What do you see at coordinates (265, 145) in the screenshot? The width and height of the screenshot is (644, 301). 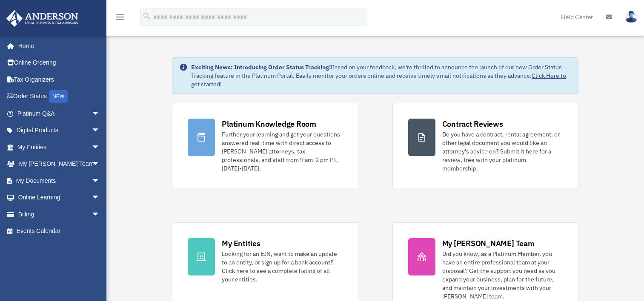 I see `a: Platinum Knowledge Room Further your learning and get your questions answered real-time with dire...` at bounding box center [265, 145].